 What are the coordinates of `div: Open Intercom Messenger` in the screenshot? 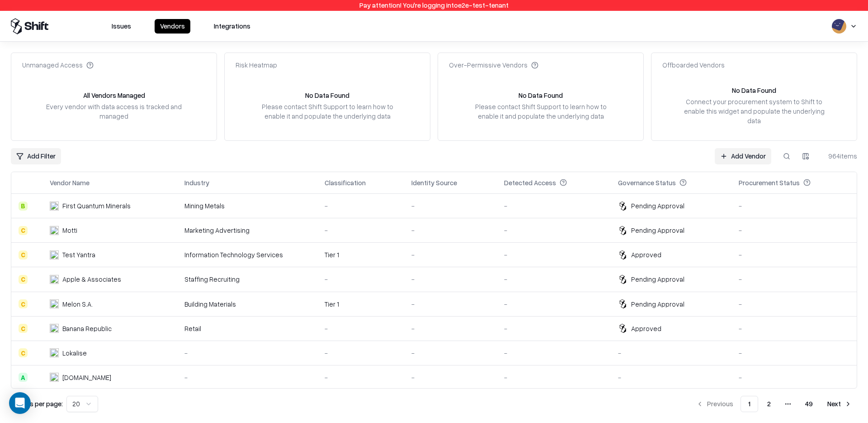 It's located at (20, 403).